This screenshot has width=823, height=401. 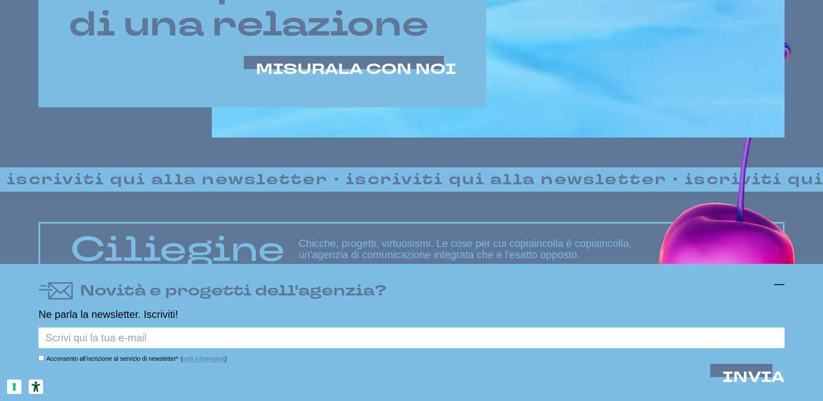 What do you see at coordinates (526, 249) in the screenshot?
I see `h3: Chicche, progetti, virtuosismi. Le cose per cui copiaincolla è copiaincolla, un'agenzia di comuni...` at bounding box center [526, 249].